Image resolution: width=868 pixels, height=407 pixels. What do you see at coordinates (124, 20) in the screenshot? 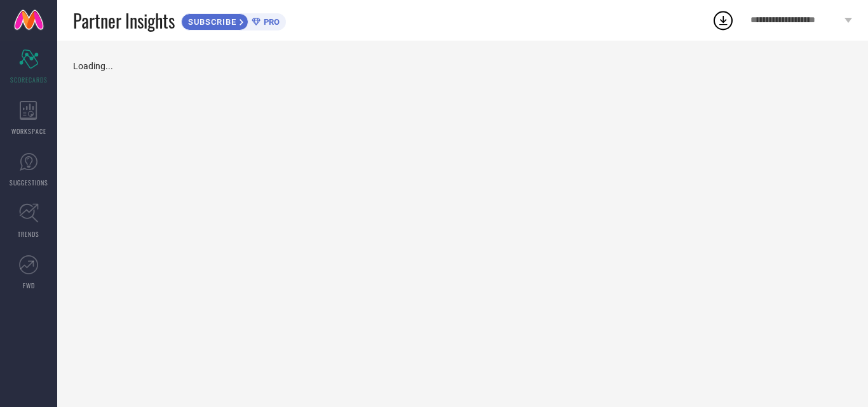
I see `span: Partner Insights` at bounding box center [124, 20].